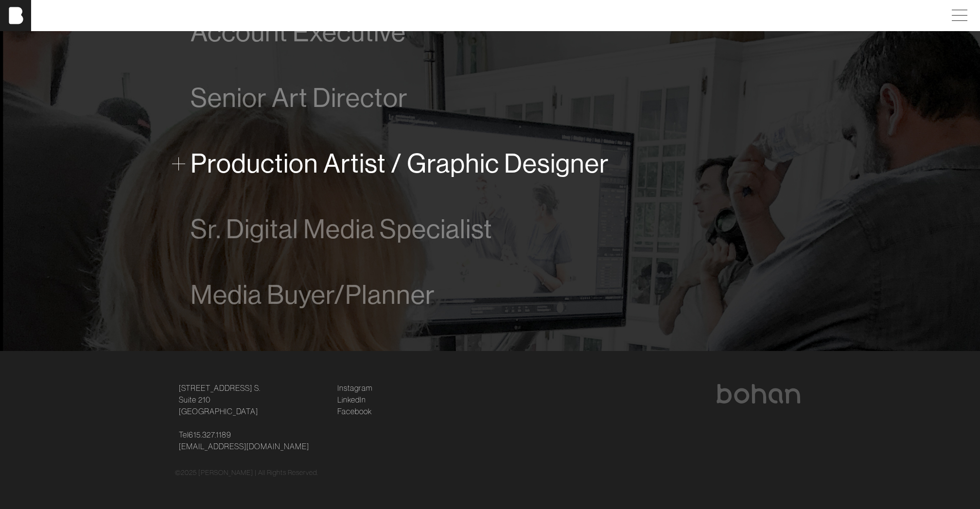 Image resolution: width=980 pixels, height=509 pixels. I want to click on span: Production Artist / Graphic Designer, so click(400, 163).